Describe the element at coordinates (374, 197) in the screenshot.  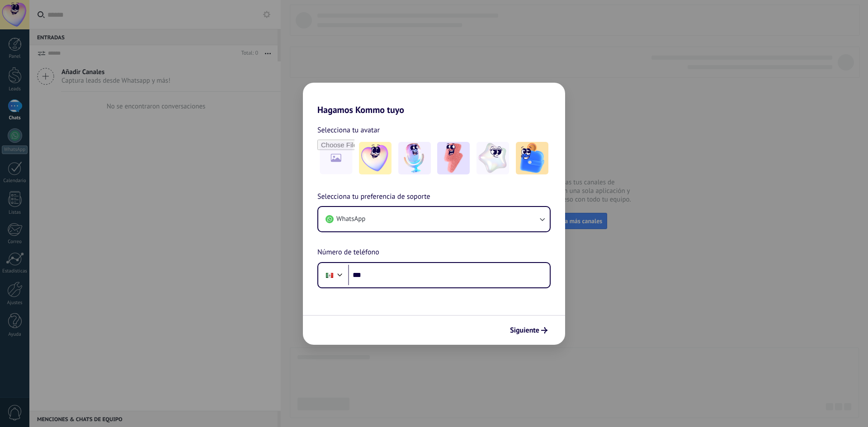
I see `span: Selecciona tu preferencia de soporte` at that location.